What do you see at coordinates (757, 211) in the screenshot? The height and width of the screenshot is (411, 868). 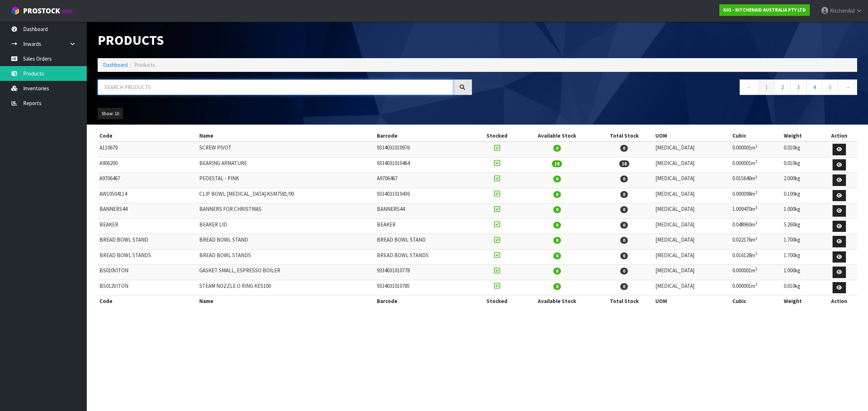 I see `td: 1.009470m` at bounding box center [757, 211].